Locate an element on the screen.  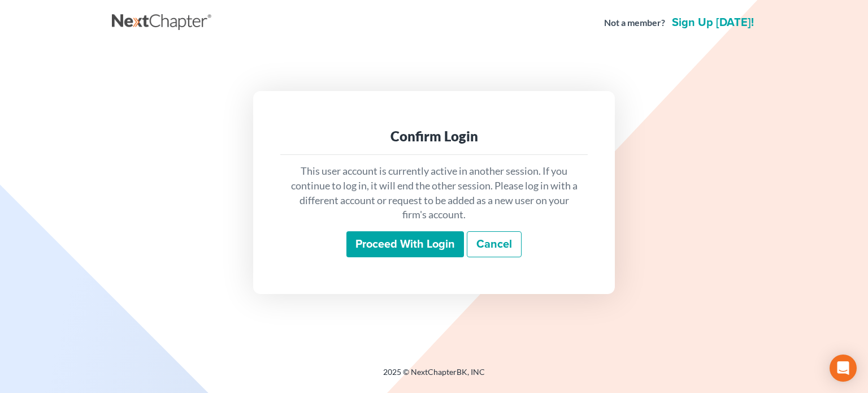
div: Open Intercom Messenger is located at coordinates (843, 368).